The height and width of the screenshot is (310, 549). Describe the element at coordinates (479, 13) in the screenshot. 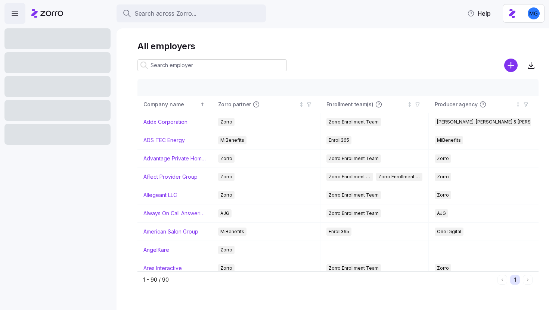

I see `button: Help` at that location.